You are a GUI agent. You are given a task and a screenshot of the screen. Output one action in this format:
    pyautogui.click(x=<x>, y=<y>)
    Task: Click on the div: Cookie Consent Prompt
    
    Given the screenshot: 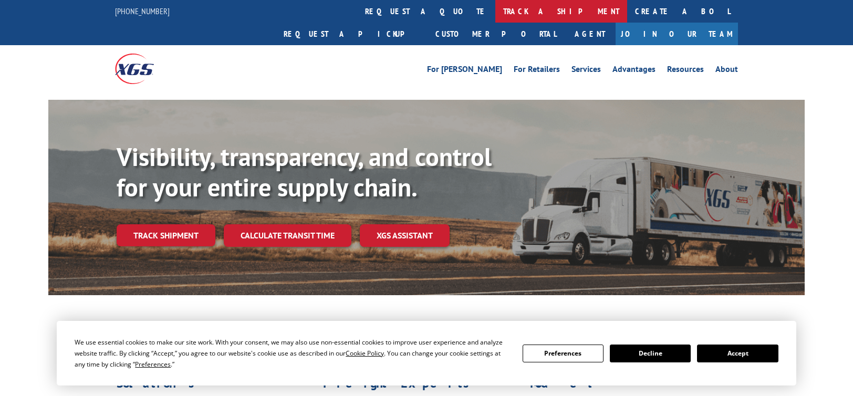 What is the action you would take?
    pyautogui.click(x=427, y=353)
    